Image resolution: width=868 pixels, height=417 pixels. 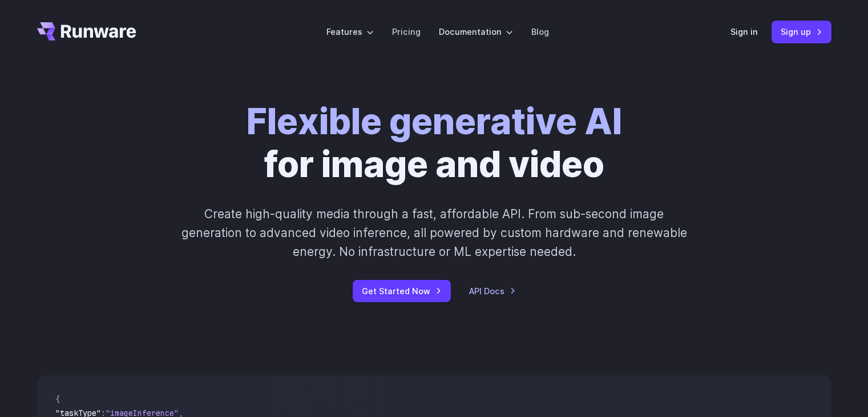 What do you see at coordinates (87, 32) in the screenshot?
I see `a: Go to /` at bounding box center [87, 32].